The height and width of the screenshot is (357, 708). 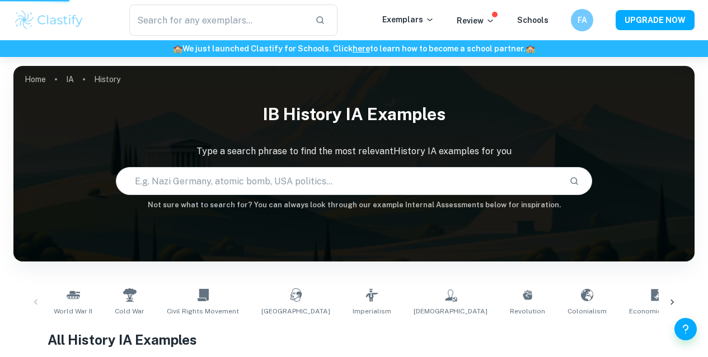 I want to click on h1: IB History IA examples, so click(x=354, y=114).